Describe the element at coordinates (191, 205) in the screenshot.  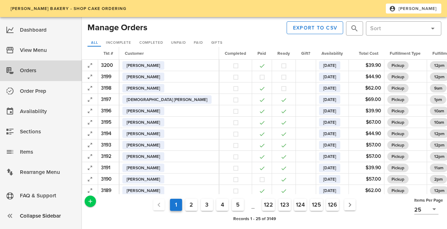
I see `button: Goto Page 2` at that location.